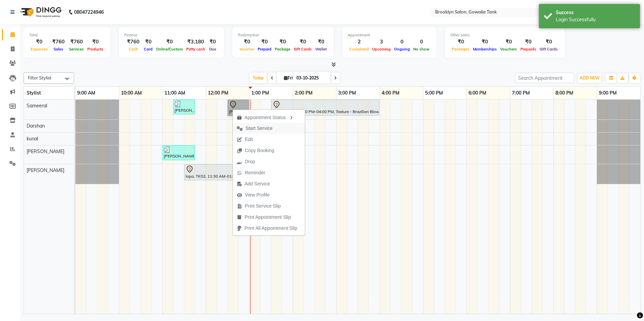 The image size is (644, 321). Describe the element at coordinates (264, 49) in the screenshot. I see `span: Prepaid` at that location.